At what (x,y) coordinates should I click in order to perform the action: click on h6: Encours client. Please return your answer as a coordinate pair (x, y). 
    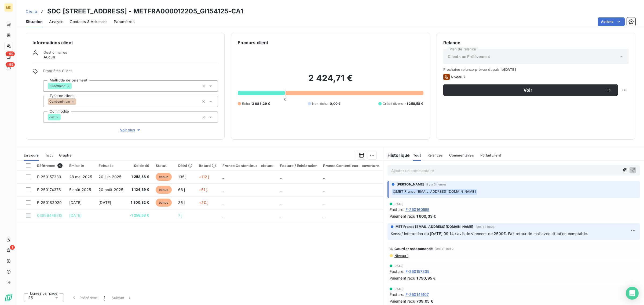
    Looking at the image, I should click on (253, 43).